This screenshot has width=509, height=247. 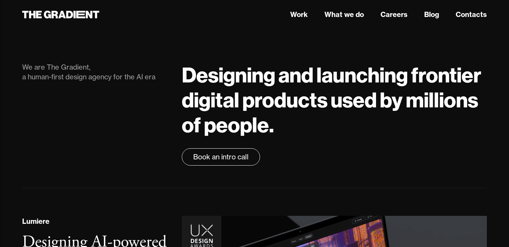 What do you see at coordinates (344, 15) in the screenshot?
I see `a: What we do` at bounding box center [344, 15].